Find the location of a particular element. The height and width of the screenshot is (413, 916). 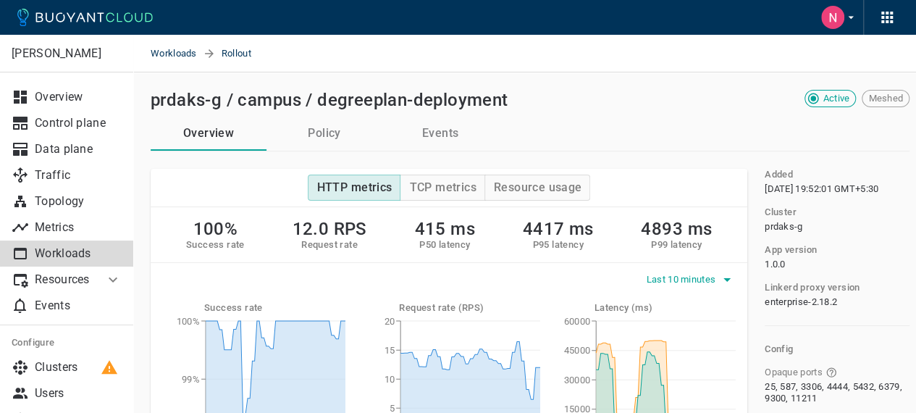

h4: TCP metrics is located at coordinates (443, 188).